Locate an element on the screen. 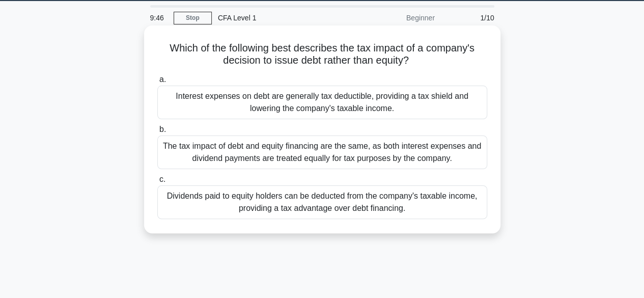  span: c. is located at coordinates (163, 178).